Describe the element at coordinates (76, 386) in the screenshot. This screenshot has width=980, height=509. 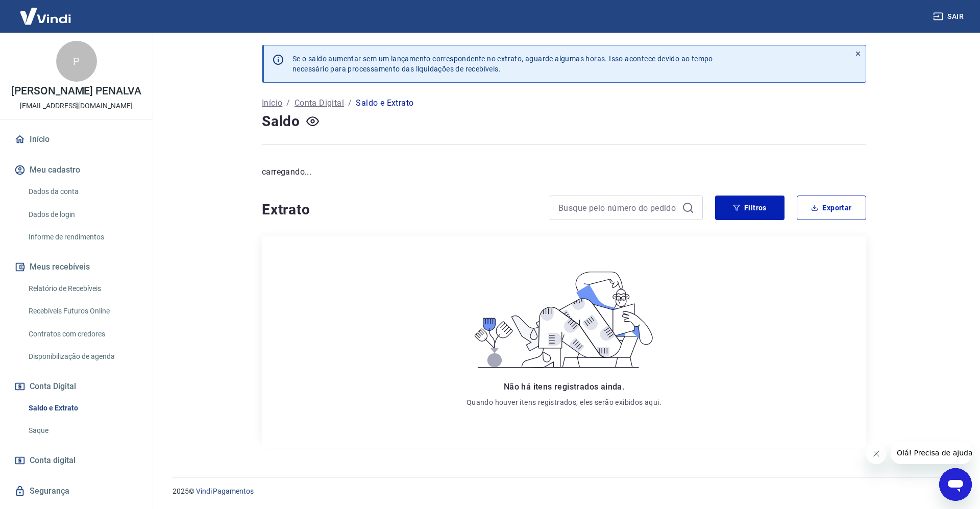
I see `button: Conta Digital` at that location.